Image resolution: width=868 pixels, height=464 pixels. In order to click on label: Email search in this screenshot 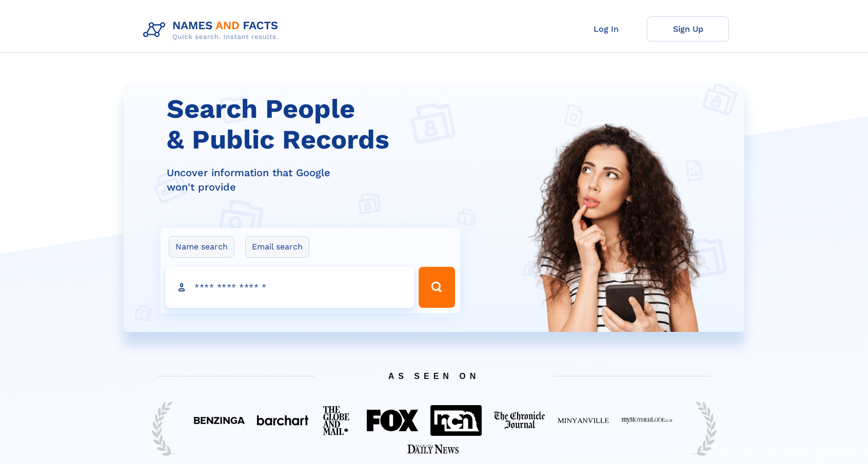, I will do `click(277, 247)`.